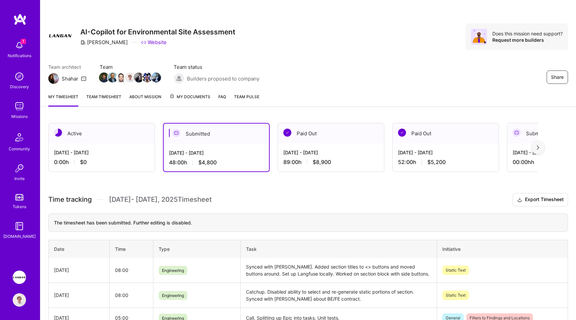 The image size is (576, 320). I want to click on img: bell, so click(19, 45).